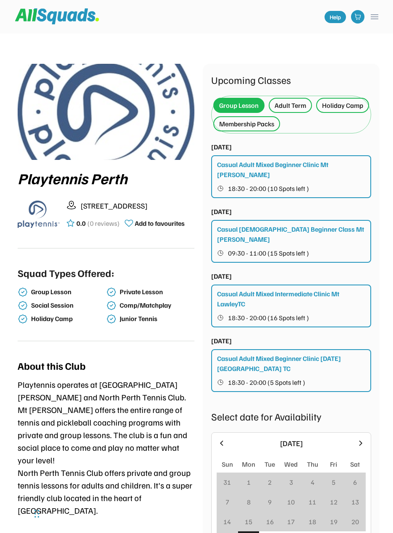  What do you see at coordinates (335, 17) in the screenshot?
I see `a: Help` at bounding box center [335, 17].